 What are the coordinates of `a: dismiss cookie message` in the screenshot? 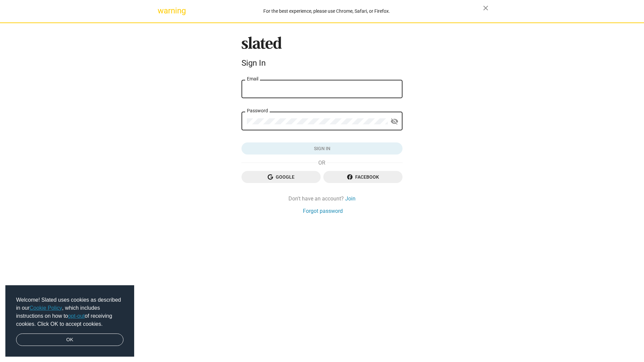 It's located at (70, 340).